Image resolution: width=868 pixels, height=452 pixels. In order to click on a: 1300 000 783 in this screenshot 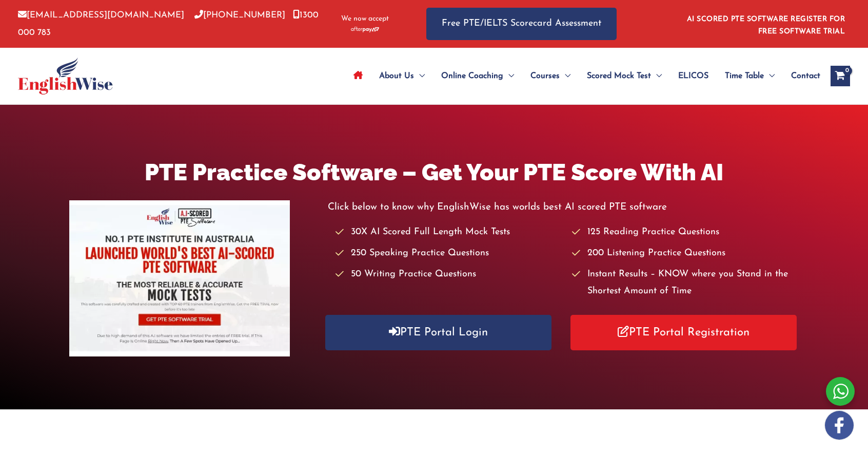, I will do `click(168, 24)`.